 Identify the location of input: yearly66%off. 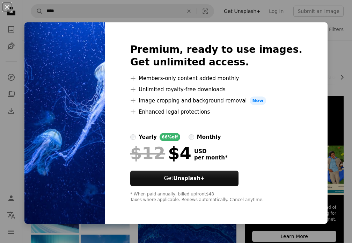
(133, 137).